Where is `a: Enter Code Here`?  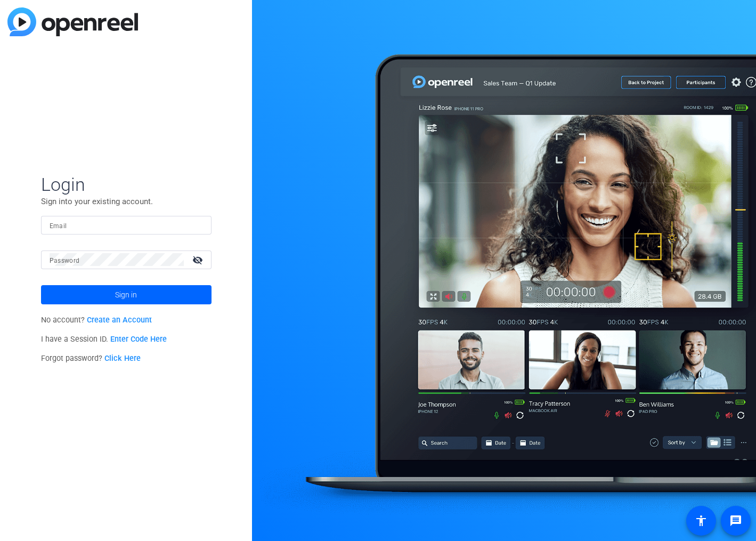 a: Enter Code Here is located at coordinates (138, 339).